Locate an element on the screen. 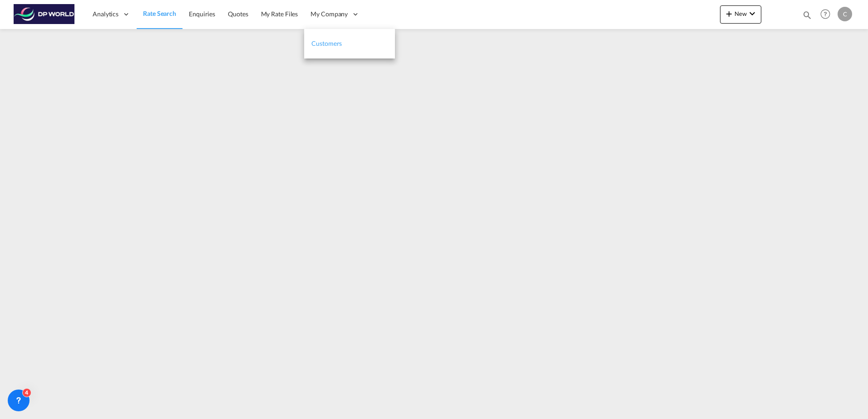 The image size is (868, 419). button: icon-plus 400-fgNewicon-chevron-down is located at coordinates (741, 14).